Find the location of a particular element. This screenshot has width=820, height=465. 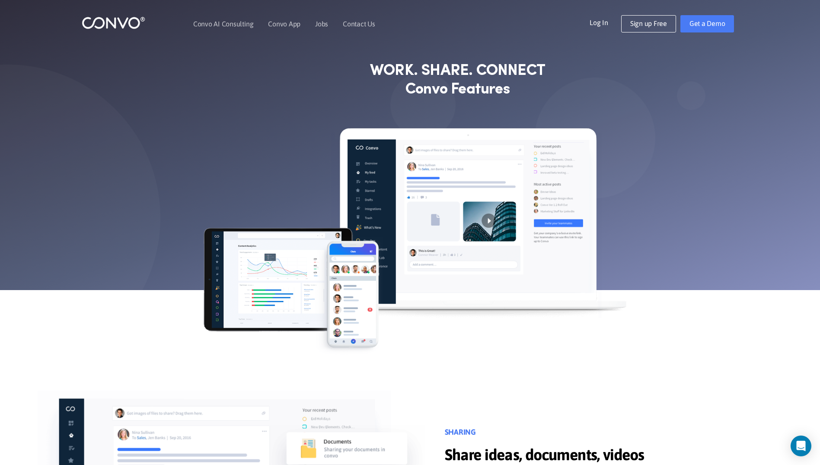

div: Open Intercom Messenger is located at coordinates (801, 445).